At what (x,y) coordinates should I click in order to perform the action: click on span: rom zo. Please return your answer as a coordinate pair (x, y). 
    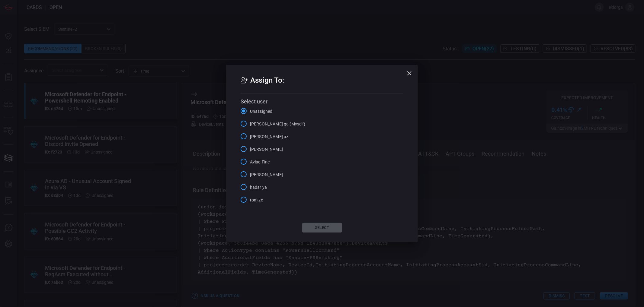
    Looking at the image, I should click on (256, 200).